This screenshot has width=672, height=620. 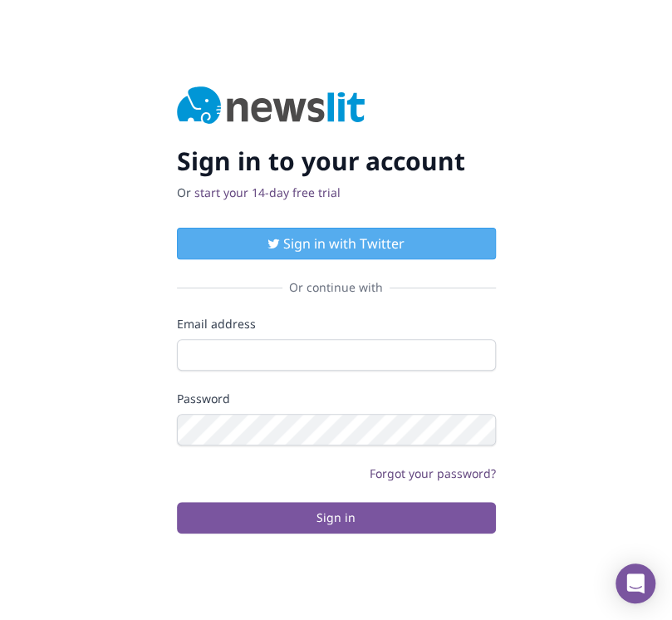 What do you see at coordinates (336, 243) in the screenshot?
I see `button: Sign in with Twitter` at bounding box center [336, 243].